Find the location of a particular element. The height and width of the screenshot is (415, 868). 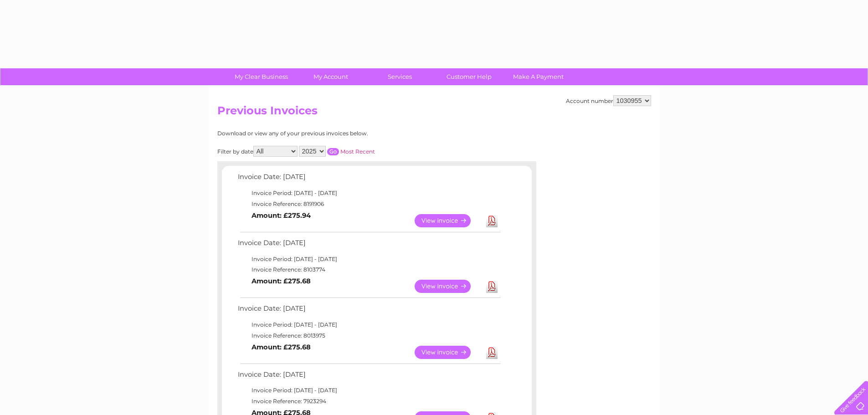

a: My Clear Business is located at coordinates (261, 77).